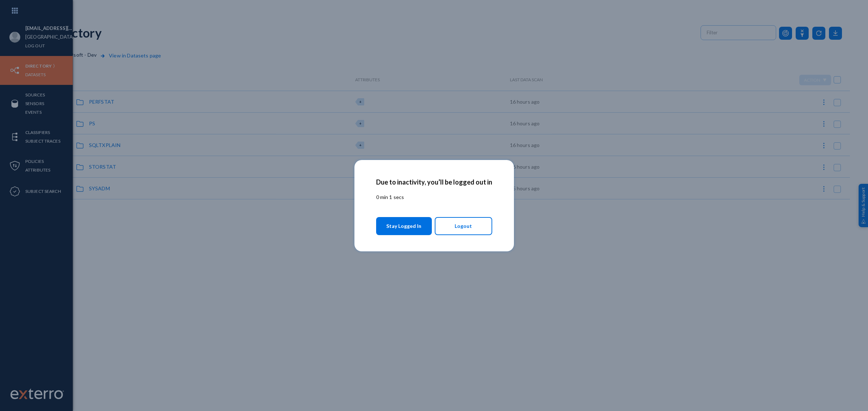 The width and height of the screenshot is (868, 411). I want to click on button: Logout, so click(463, 226).